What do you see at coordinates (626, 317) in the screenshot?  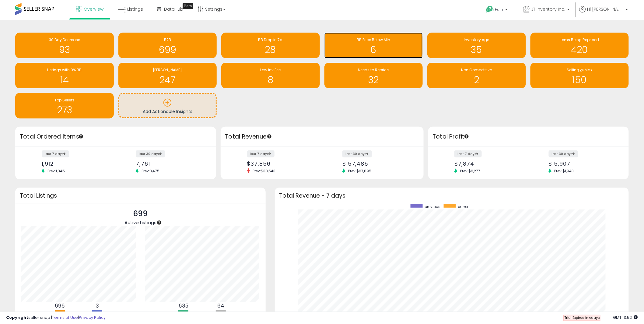 I see `span: 2025-10-6 13:52 GMT` at bounding box center [626, 317].